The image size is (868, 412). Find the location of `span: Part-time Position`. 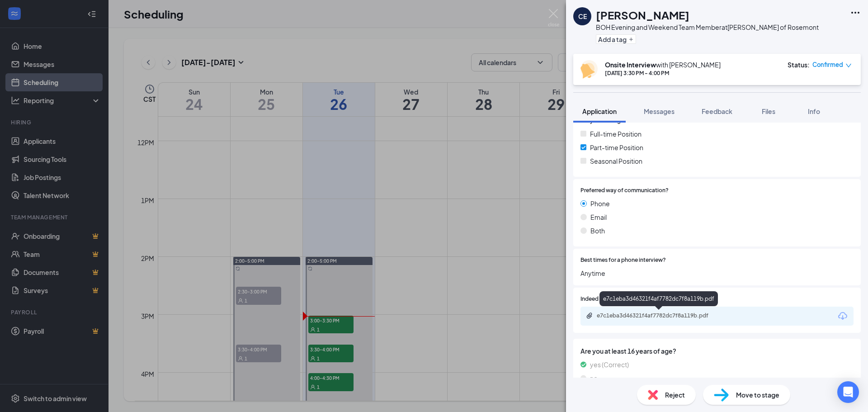

span: Part-time Position is located at coordinates (617, 147).